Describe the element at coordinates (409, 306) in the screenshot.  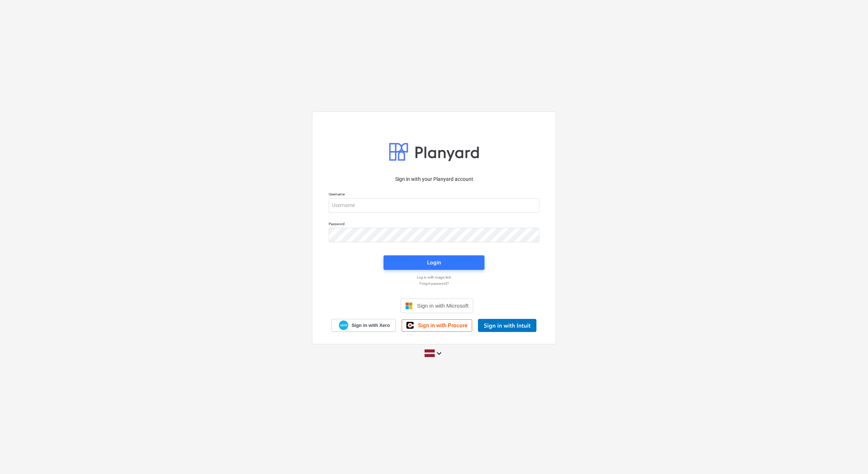
I see `img: Microsoft logo` at that location.